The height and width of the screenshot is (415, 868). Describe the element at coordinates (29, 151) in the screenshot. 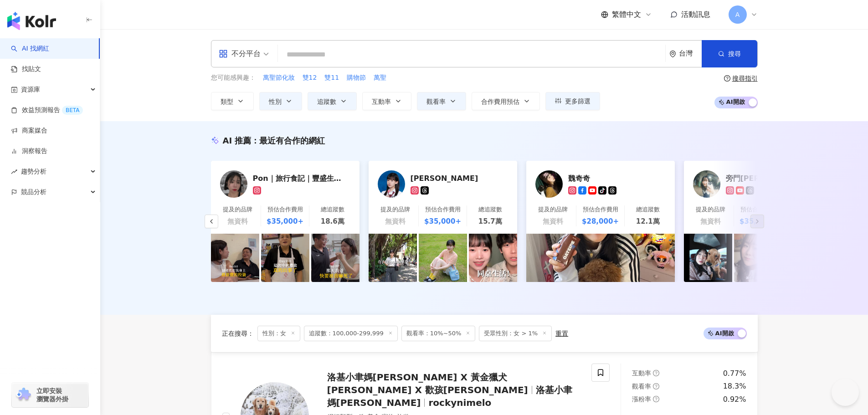

I see `a: 洞察報告` at that location.